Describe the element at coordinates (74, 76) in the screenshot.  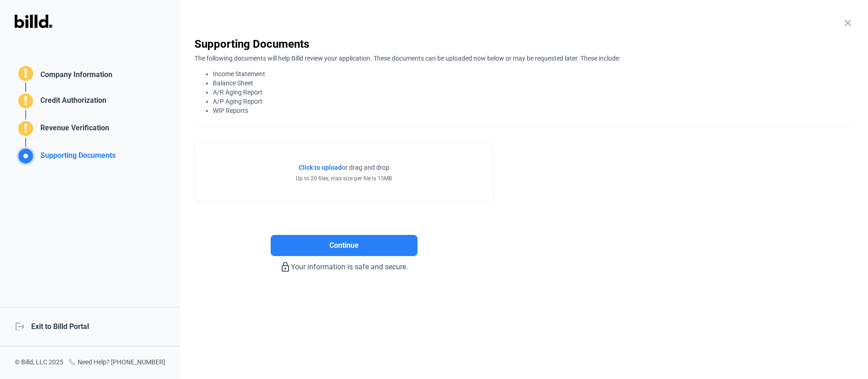
I see `div: Company Information` at that location.